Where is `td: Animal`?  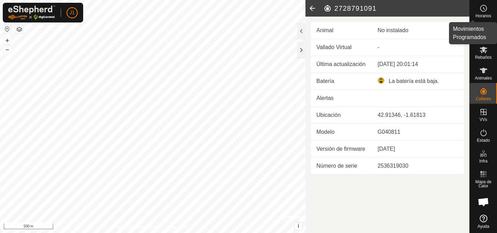
td: Animal is located at coordinates (341, 30).